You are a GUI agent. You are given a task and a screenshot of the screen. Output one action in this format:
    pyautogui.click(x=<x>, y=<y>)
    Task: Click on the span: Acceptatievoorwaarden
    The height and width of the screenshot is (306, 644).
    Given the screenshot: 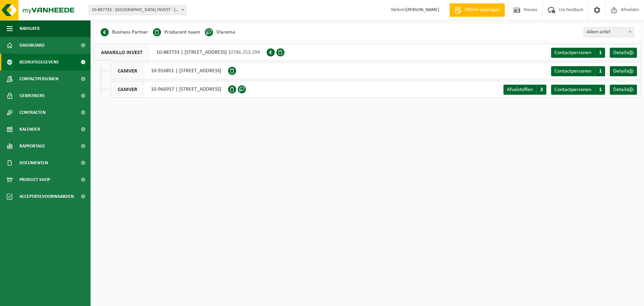 What is the action you would take?
    pyautogui.click(x=46, y=196)
    